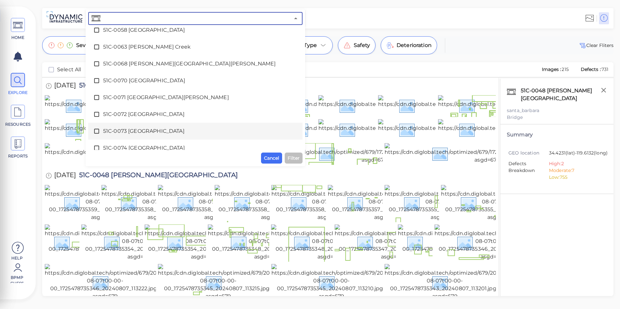 The image size is (620, 309). Describe the element at coordinates (17, 258) in the screenshot. I see `span: Help` at that location.